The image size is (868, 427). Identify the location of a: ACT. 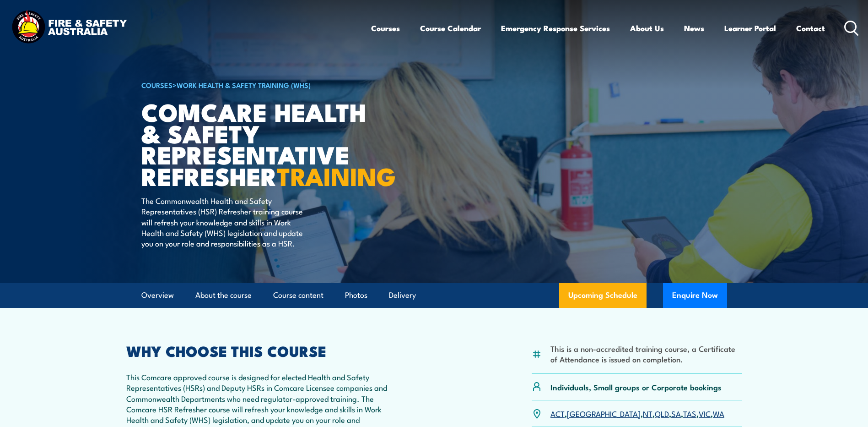
(557, 413).